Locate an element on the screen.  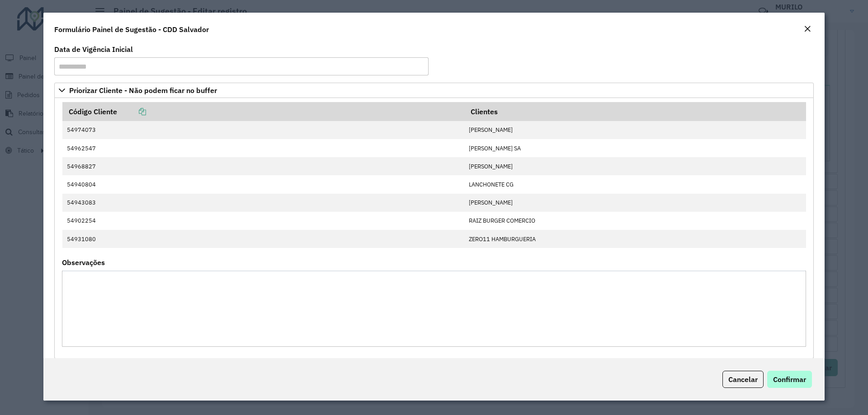
td: 54940804 is located at coordinates (263, 184).